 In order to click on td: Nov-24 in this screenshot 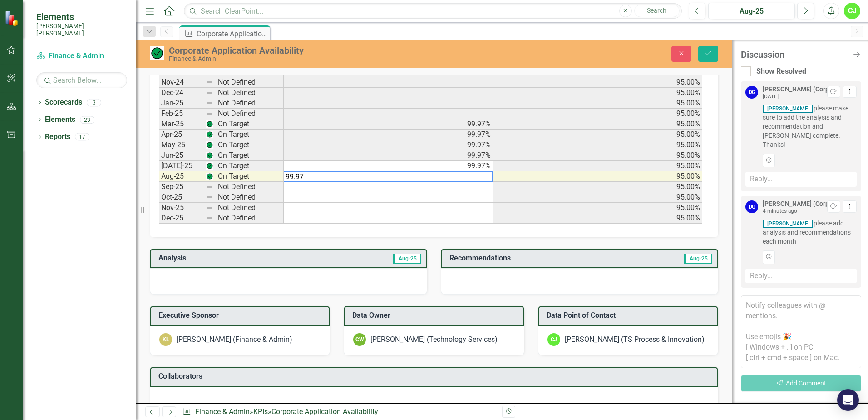, I will do `click(181, 82)`.